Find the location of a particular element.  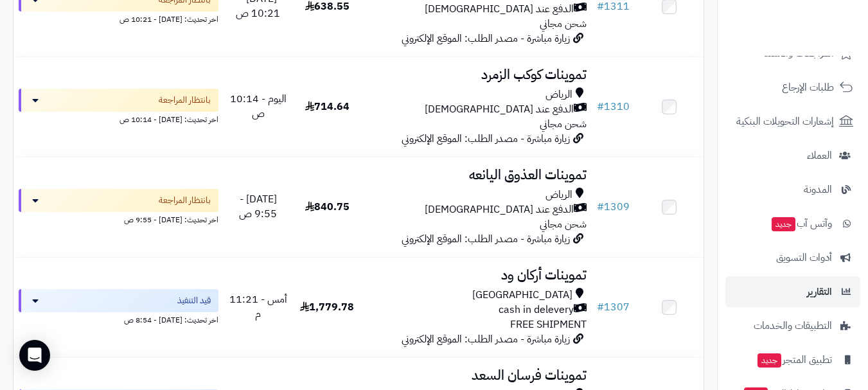

span: وآتس آب is located at coordinates (801, 223).